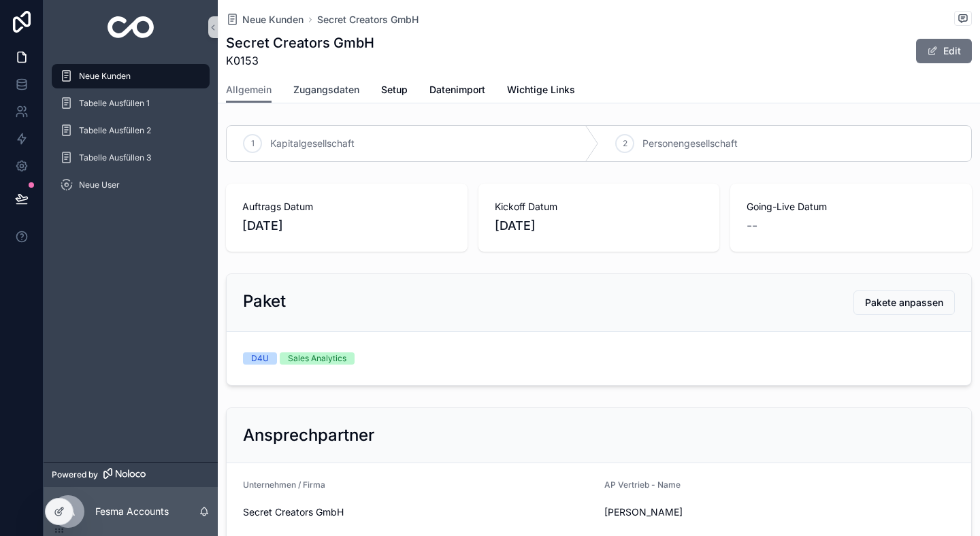  Describe the element at coordinates (130, 134) in the screenshot. I see `div: scrollable content` at that location.